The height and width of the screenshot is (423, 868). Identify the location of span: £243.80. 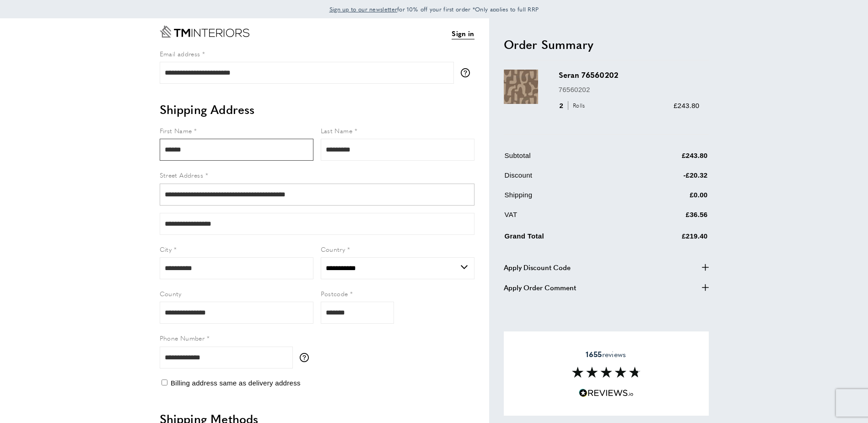
(686, 105).